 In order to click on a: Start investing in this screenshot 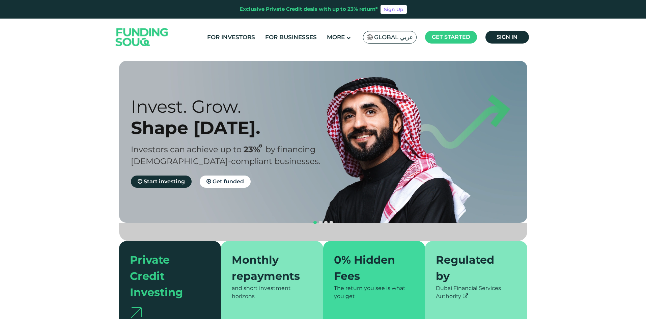, I will do `click(161, 181)`.